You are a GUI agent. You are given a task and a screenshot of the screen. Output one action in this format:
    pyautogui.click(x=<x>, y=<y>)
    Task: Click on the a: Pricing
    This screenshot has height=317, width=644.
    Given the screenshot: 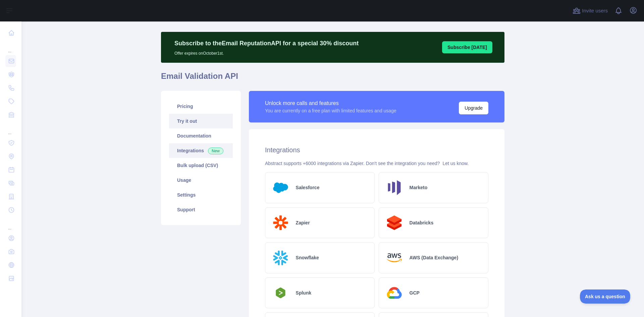 What is the action you would take?
    pyautogui.click(x=201, y=106)
    